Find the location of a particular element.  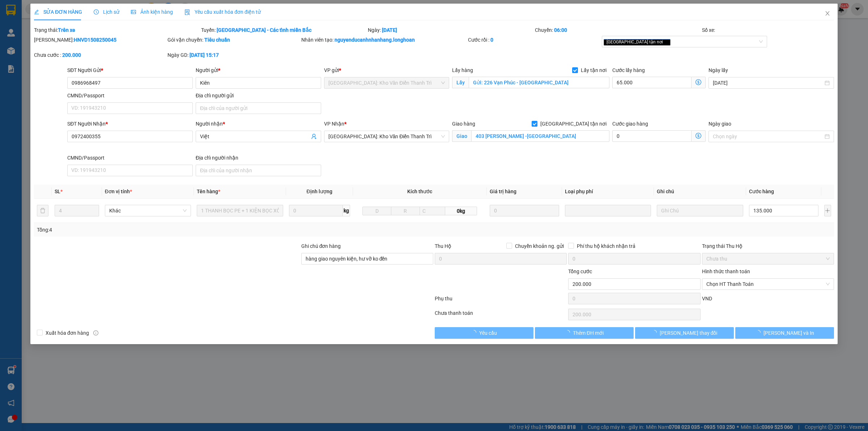

b: 0 is located at coordinates (492, 40).